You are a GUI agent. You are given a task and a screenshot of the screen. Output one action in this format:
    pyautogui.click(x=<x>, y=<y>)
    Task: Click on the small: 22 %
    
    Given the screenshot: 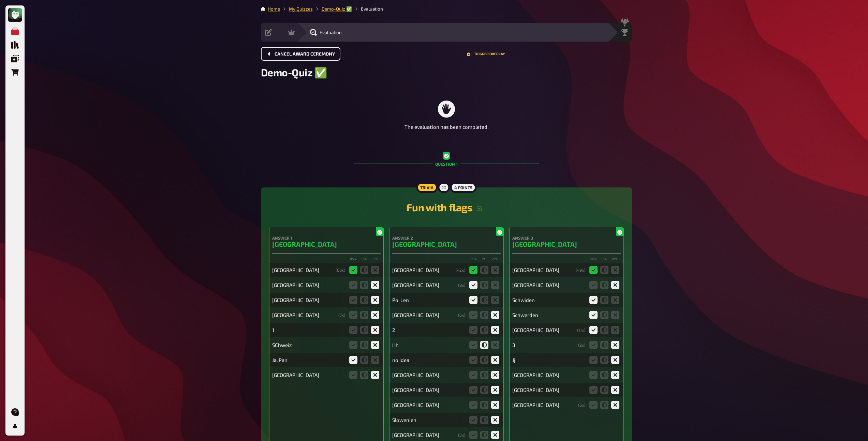 What is the action you would take?
    pyautogui.click(x=495, y=259)
    